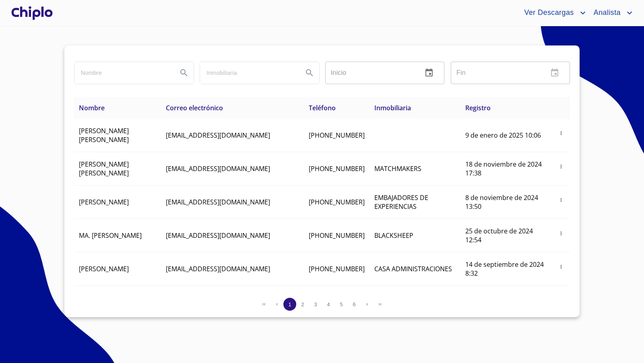 The height and width of the screenshot is (363, 644). What do you see at coordinates (499, 236) in the screenshot?
I see `span: 25 de octubre de 2024 12:54` at bounding box center [499, 236].